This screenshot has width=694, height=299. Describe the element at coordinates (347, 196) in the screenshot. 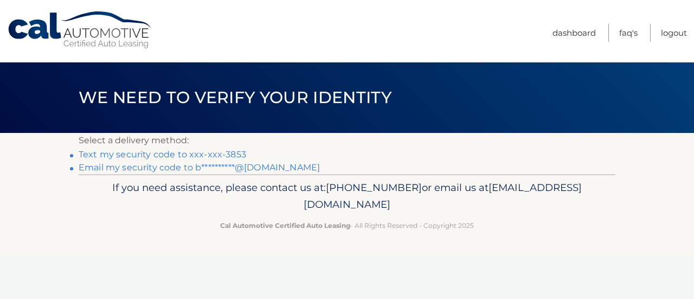

I see `p: If you need assistance, please contact us at: or email us at` at that location.